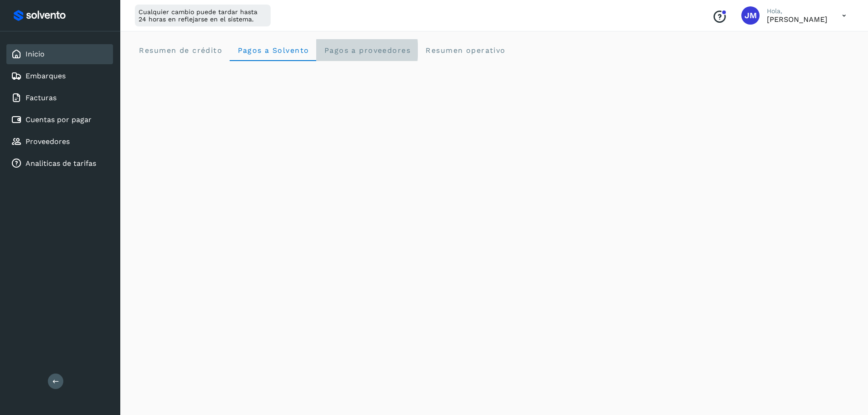 This screenshot has width=868, height=415. Describe the element at coordinates (60, 141) in the screenshot. I see `div: Proveedores` at that location.